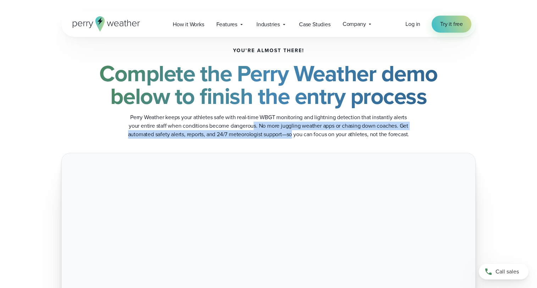  I want to click on a: Call sales, so click(503, 272).